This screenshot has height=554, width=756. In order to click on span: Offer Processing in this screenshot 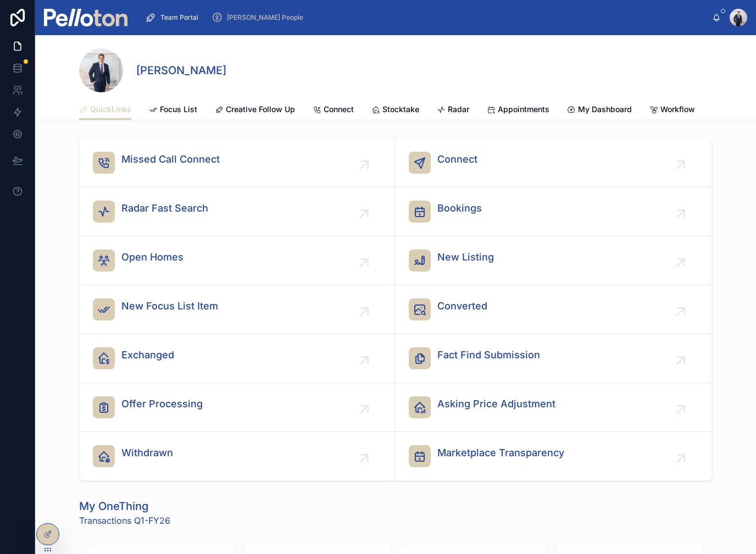, I will do `click(162, 404)`.